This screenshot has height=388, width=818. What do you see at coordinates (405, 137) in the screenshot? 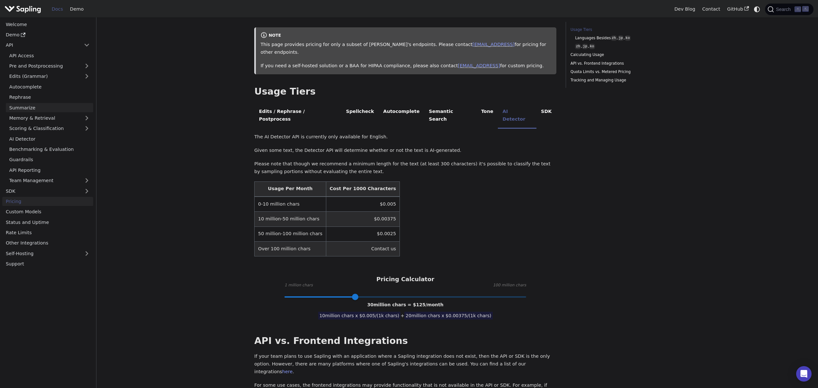
I see `p: The AI Detector API is currently only available for English.` at bounding box center [405, 137].